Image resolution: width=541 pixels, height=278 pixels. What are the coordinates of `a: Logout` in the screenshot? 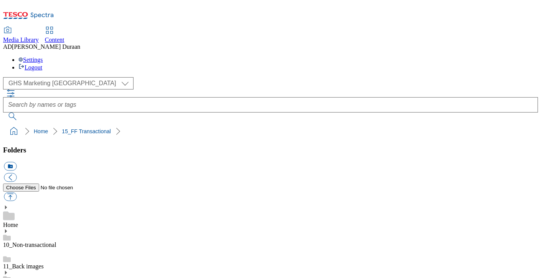 It's located at (30, 67).